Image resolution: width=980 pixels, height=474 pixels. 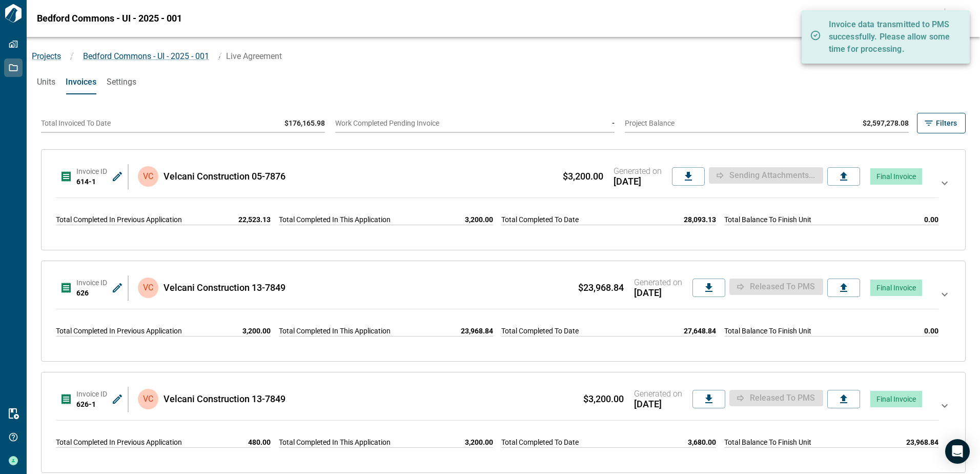 I want to click on span: Project Balance, so click(x=650, y=123).